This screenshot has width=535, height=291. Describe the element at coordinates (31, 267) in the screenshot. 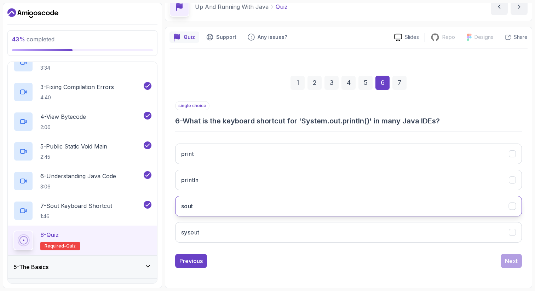

I see `h3: 5 - The Basics` at that location.